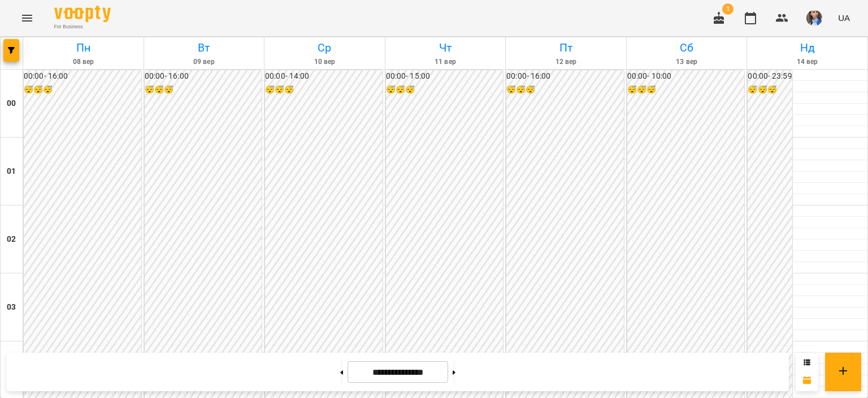  I want to click on h6: Вт, so click(204, 47).